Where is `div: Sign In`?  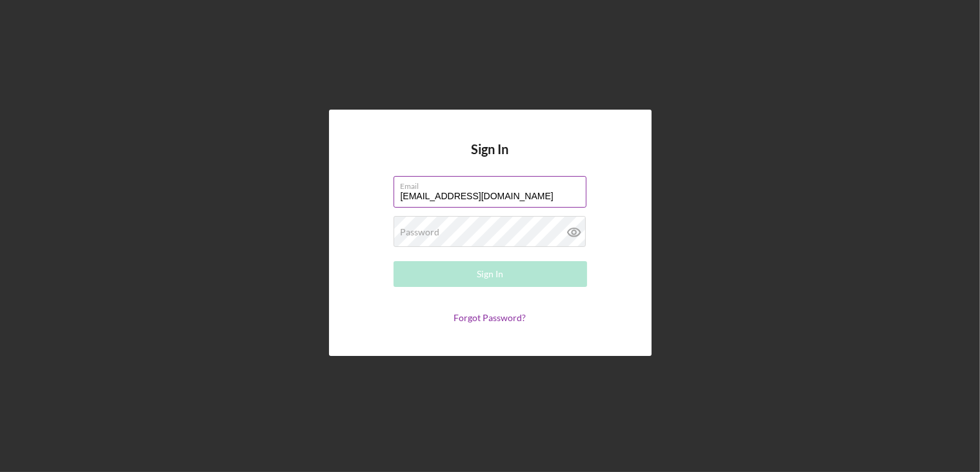
div: Sign In is located at coordinates (490, 275).